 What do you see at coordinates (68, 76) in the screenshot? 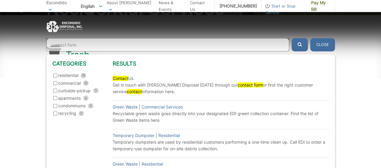
I see `span: residential` at bounding box center [68, 76].